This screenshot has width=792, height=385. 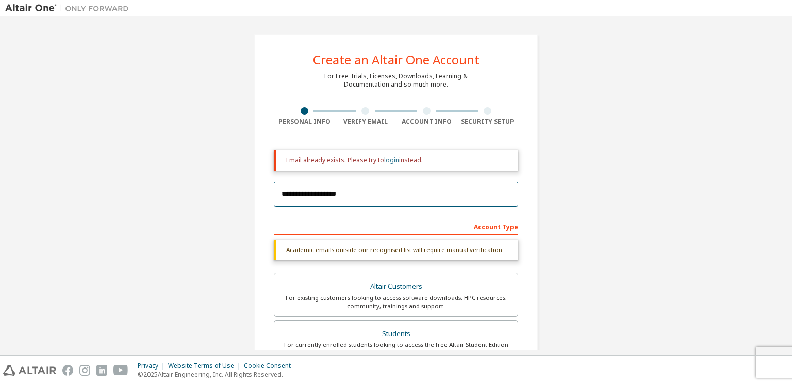 I want to click on div: For existing customers looking to access software downloads, HPC resources, community, trainings ..., so click(x=396, y=302).